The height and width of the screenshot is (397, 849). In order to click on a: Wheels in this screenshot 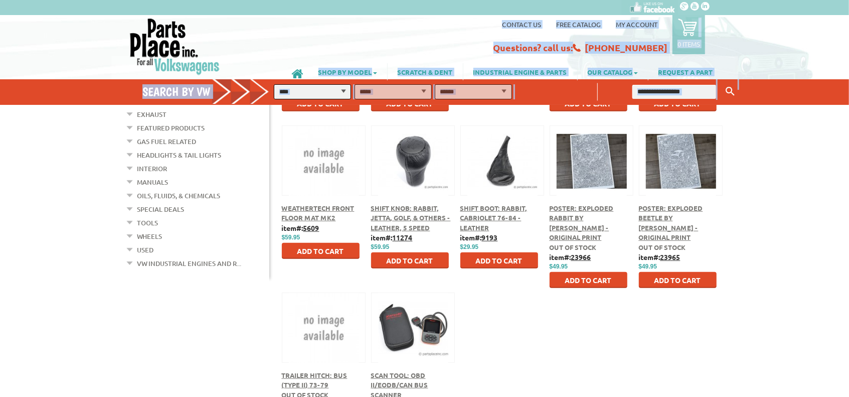, I will do `click(150, 236)`.